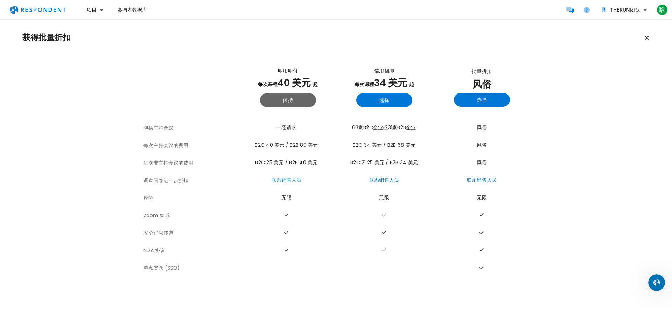 This screenshot has height=319, width=672. What do you see at coordinates (384, 162) in the screenshot?
I see `font: B2C 21.25 美元 / B2B 34 美元` at bounding box center [384, 162].